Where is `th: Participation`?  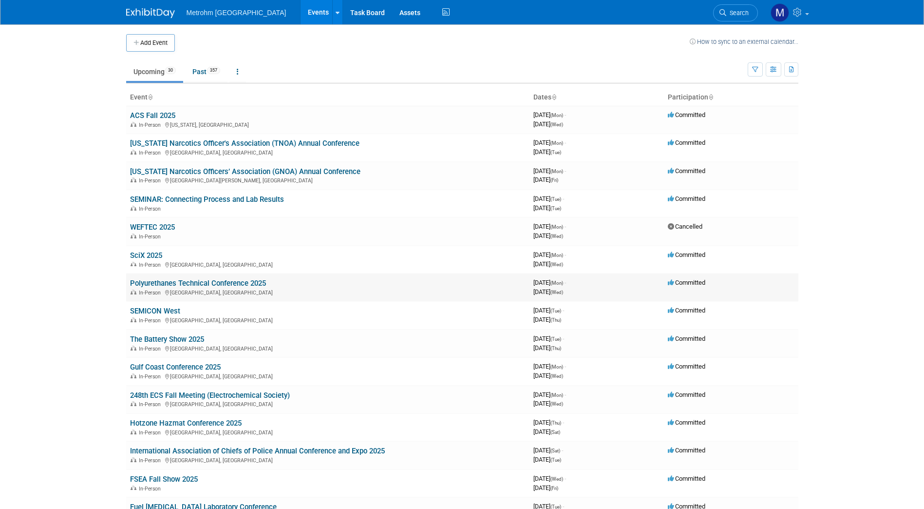
th: Participation is located at coordinates (731, 97).